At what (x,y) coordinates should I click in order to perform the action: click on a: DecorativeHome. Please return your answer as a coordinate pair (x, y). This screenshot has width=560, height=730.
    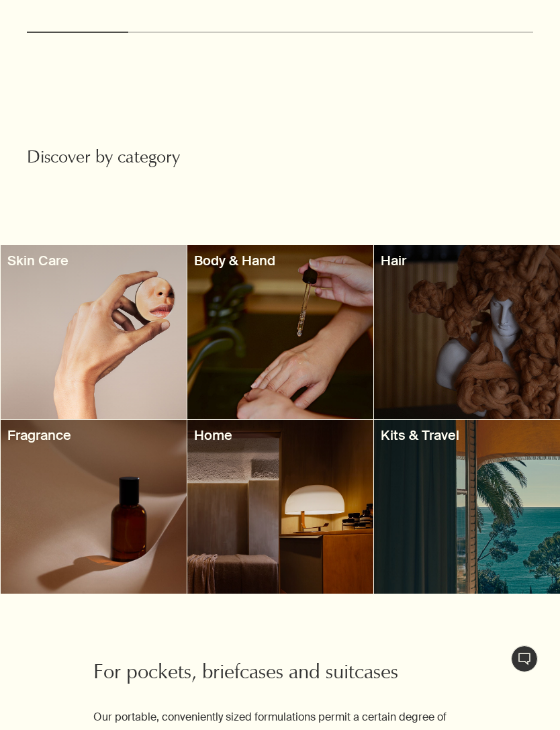
    Looking at the image, I should click on (280, 506).